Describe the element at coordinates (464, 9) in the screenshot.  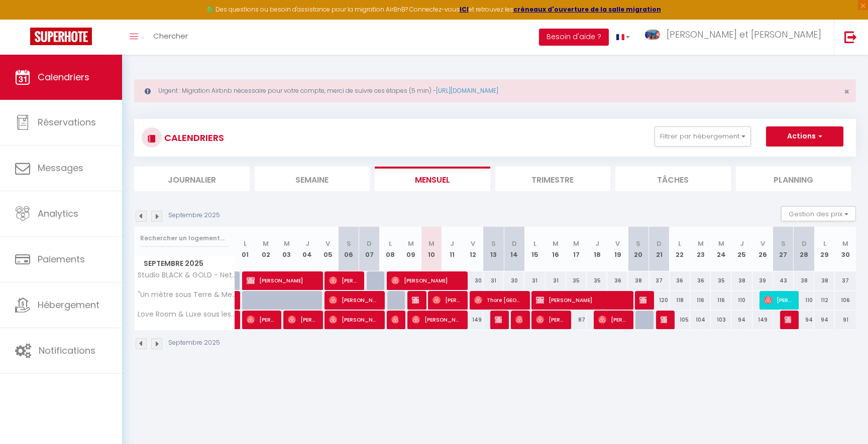
I see `strong: ICI` at that location.